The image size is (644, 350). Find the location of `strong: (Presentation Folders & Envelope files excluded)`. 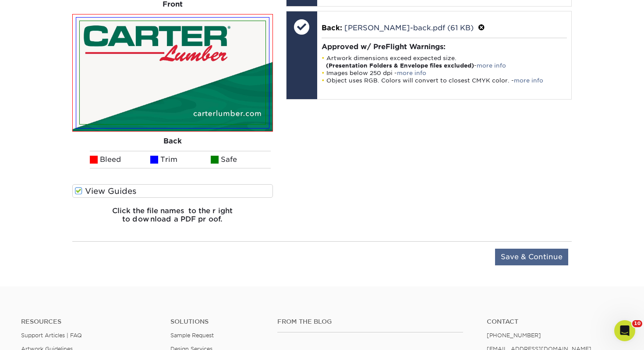

strong: (Presentation Folders & Envelope files excluded) is located at coordinates (400, 65).